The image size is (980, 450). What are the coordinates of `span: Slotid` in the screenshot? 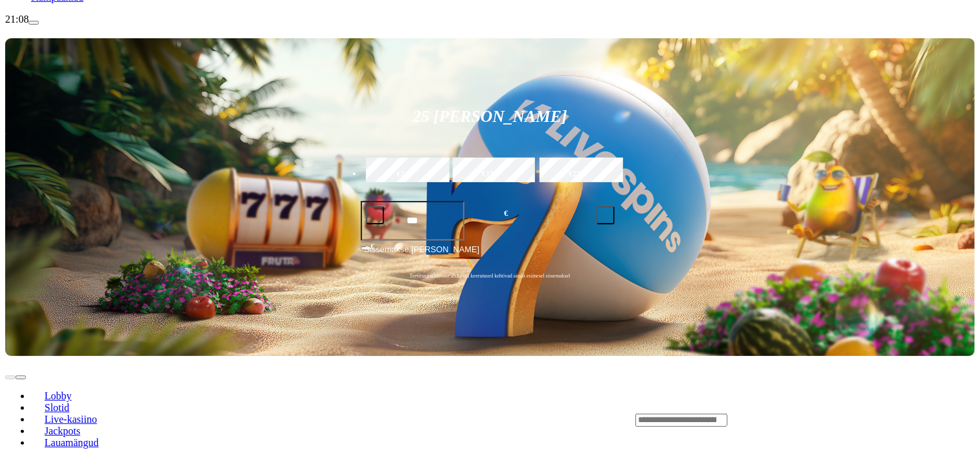 It's located at (57, 407).